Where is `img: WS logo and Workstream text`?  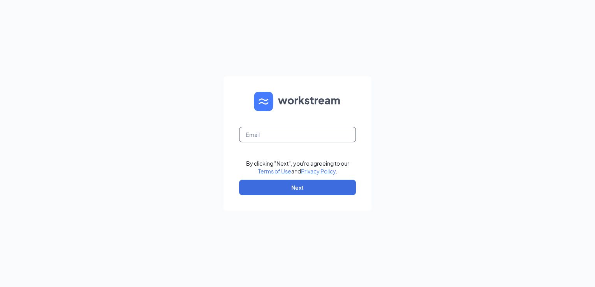 img: WS logo and Workstream text is located at coordinates (297, 102).